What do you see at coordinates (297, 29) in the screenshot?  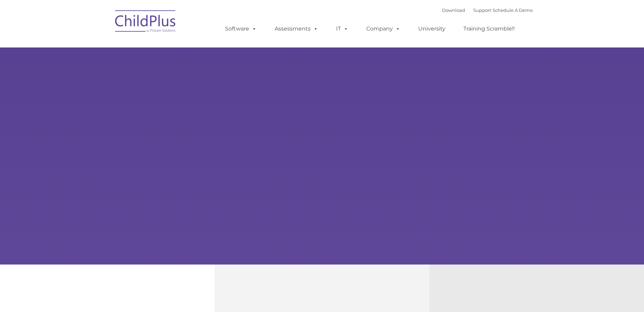 I see `a: Assessments` at bounding box center [297, 29].